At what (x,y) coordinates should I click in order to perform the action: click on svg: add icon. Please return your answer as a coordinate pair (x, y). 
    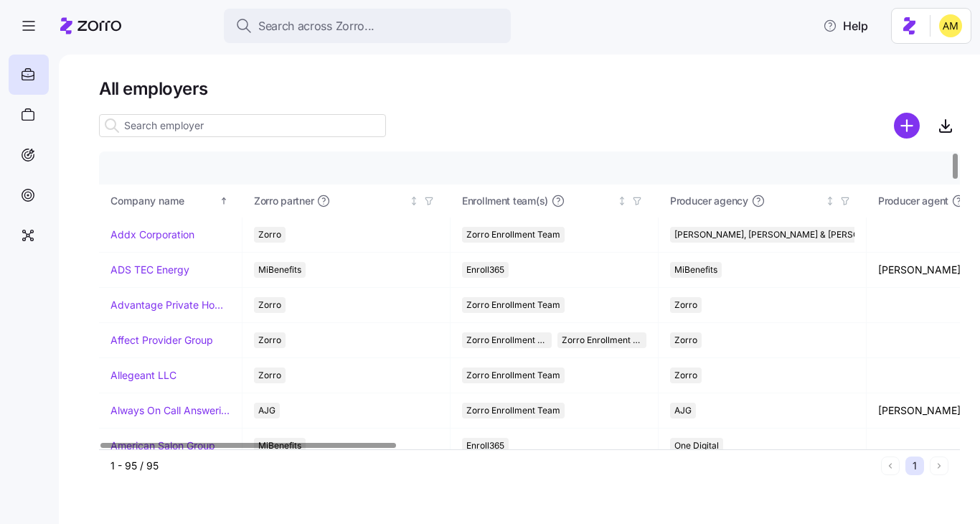
    Looking at the image, I should click on (907, 126).